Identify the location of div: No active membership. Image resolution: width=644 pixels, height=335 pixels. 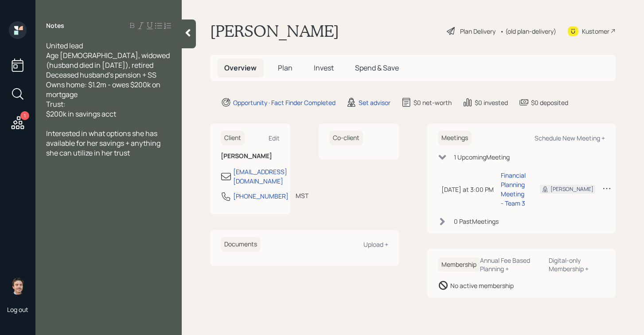
(482, 286).